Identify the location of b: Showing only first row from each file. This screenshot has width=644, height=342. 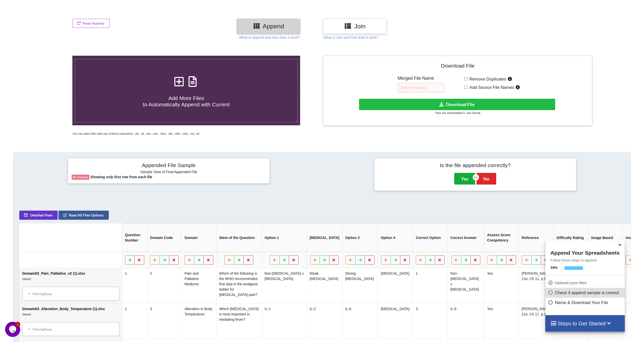
(121, 177).